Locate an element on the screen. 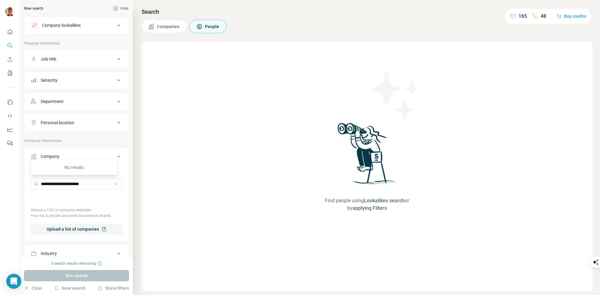  button: Upload a list of companies is located at coordinates (77, 229).